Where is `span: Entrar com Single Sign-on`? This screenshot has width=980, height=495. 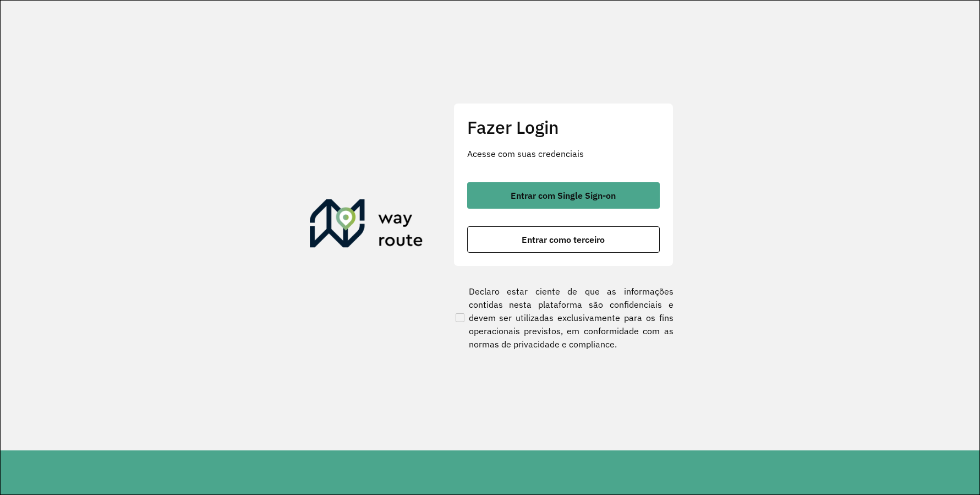 span: Entrar com Single Sign-on is located at coordinates (563, 196).